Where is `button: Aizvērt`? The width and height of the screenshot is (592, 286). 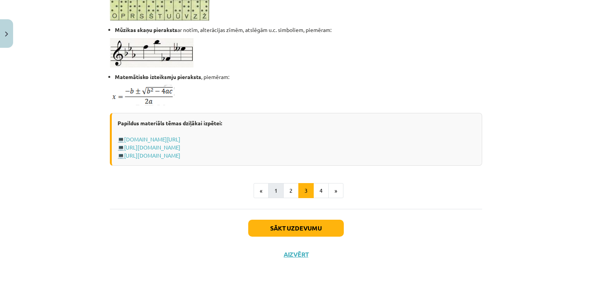
button: Aizvērt is located at coordinates (296, 254).